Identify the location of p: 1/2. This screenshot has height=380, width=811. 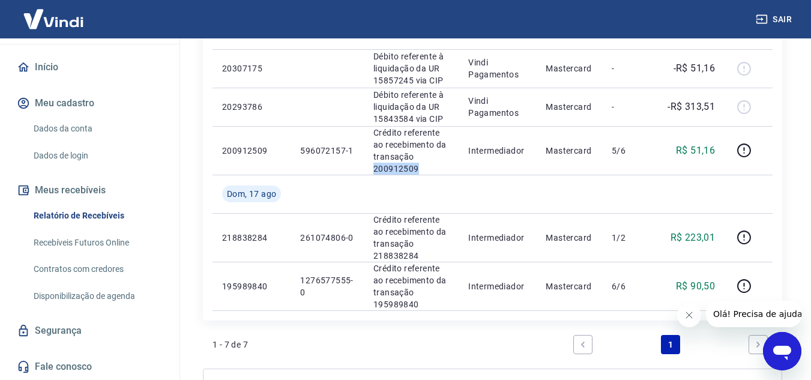
(629, 238).